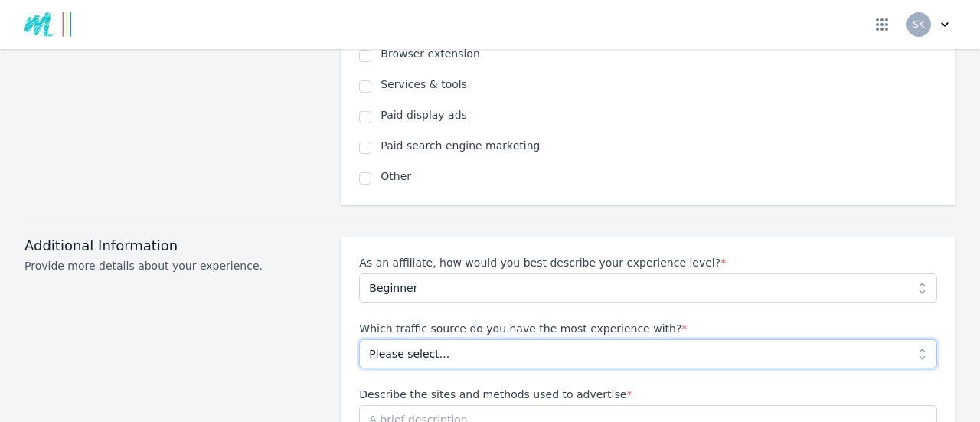 This screenshot has width=980, height=422. Describe the element at coordinates (658, 115) in the screenshot. I see `label: Paid display ads` at that location.